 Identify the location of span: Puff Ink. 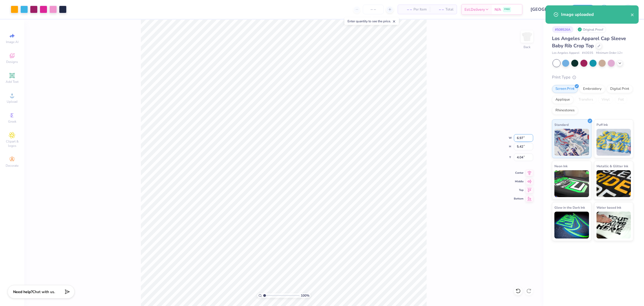
(602, 124).